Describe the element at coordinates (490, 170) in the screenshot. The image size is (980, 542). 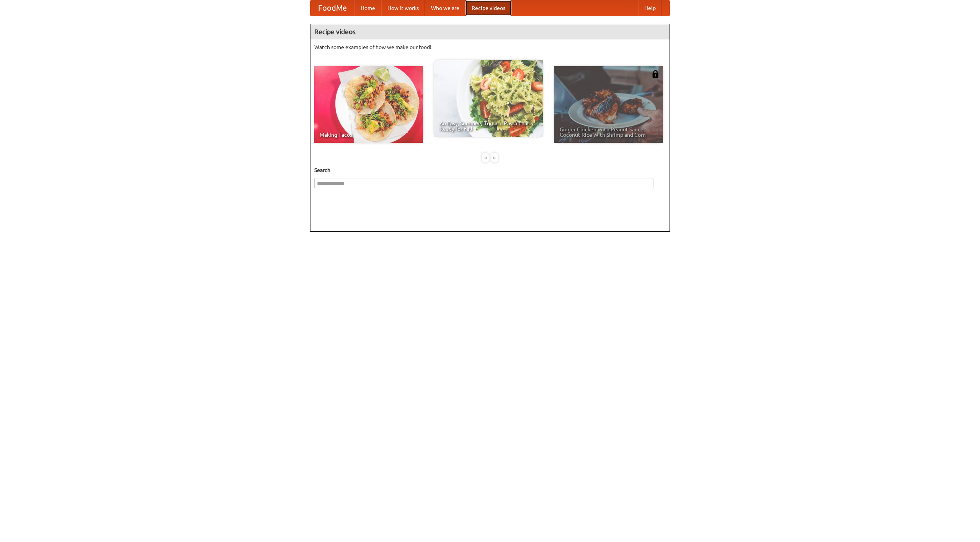
I see `h5: Search` at that location.